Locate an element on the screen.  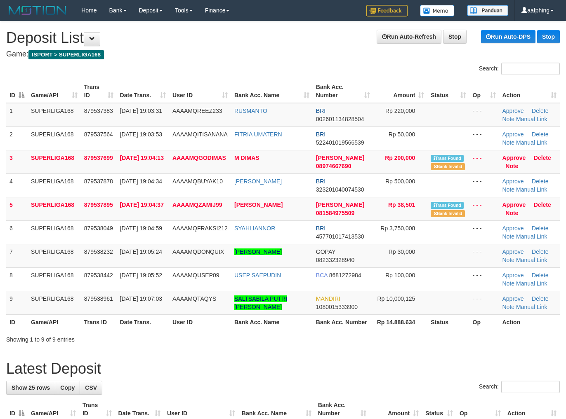
span: Rp 200,000 is located at coordinates (399, 158).